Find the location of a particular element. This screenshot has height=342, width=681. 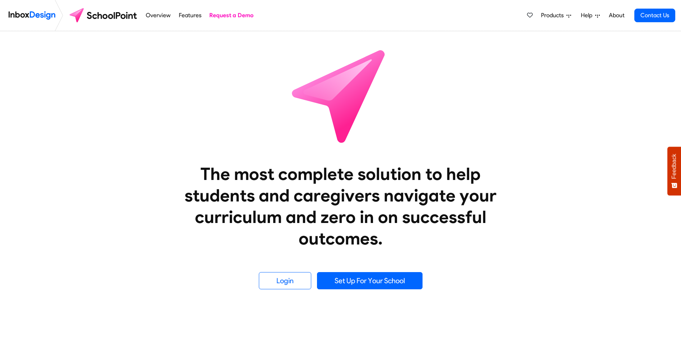

a: Features is located at coordinates (190, 15).